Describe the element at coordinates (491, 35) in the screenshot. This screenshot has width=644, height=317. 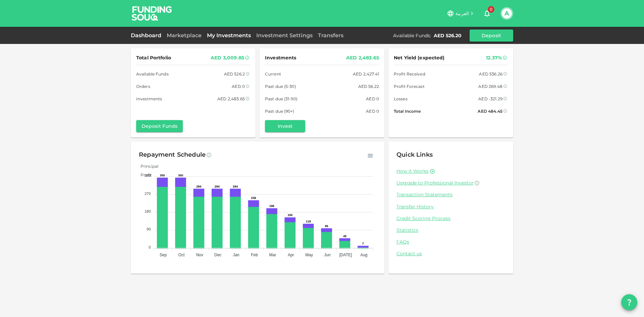
I see `button: Deposit` at that location.